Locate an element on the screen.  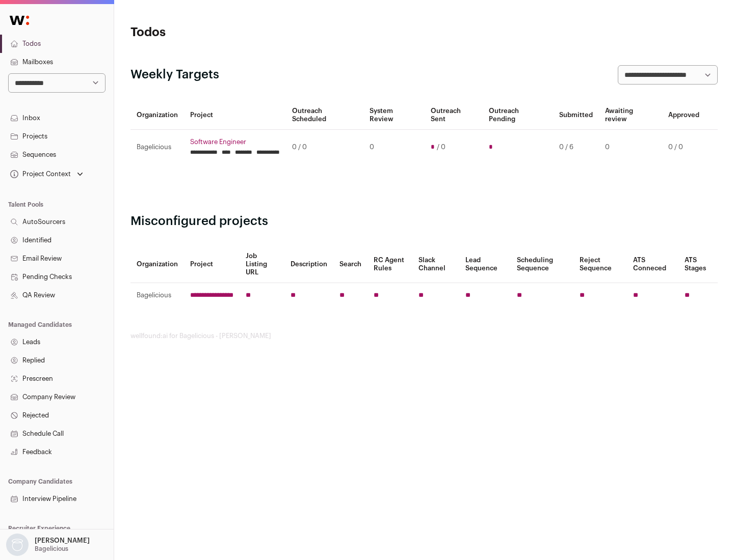
th: Lead Sequence is located at coordinates (484, 264).